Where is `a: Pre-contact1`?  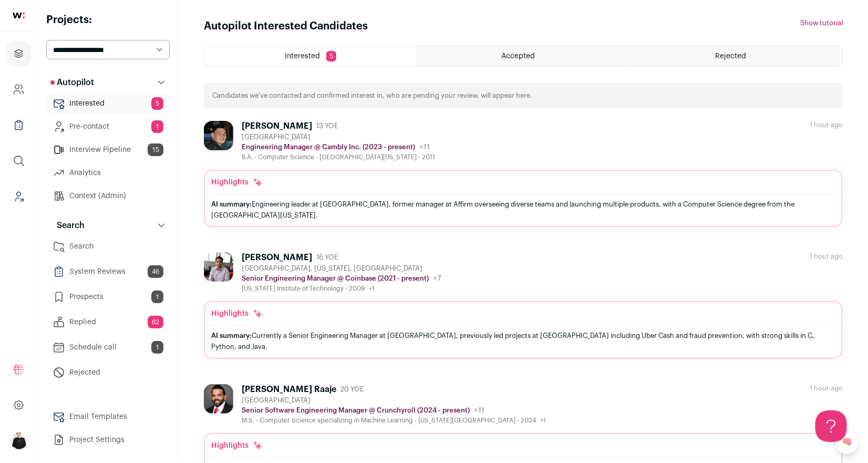
a: Pre-contact1 is located at coordinates (108, 126).